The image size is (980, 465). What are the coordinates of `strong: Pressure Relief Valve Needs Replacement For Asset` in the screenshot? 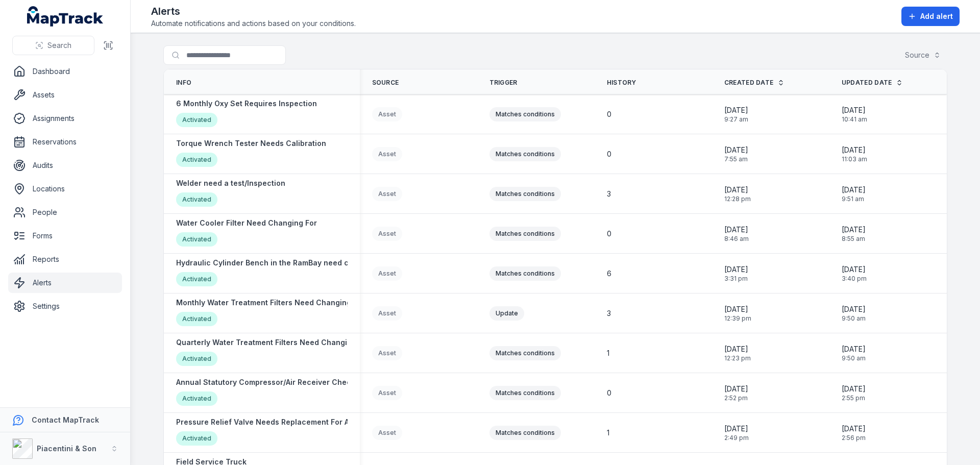 It's located at (270, 422).